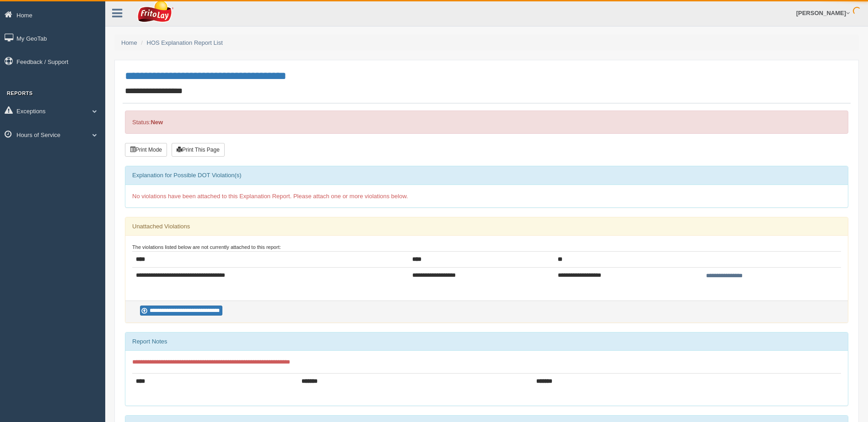 The height and width of the screenshot is (422, 868). I want to click on button: Print This Page, so click(198, 150).